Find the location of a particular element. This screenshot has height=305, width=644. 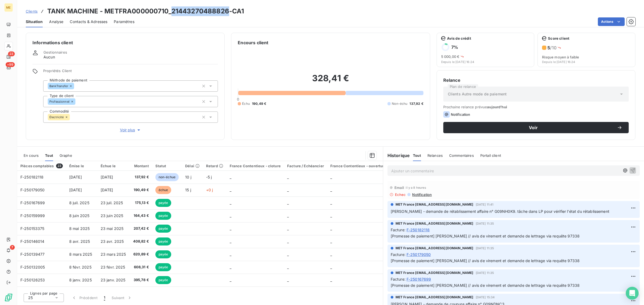

div: ME is located at coordinates (9, 8).